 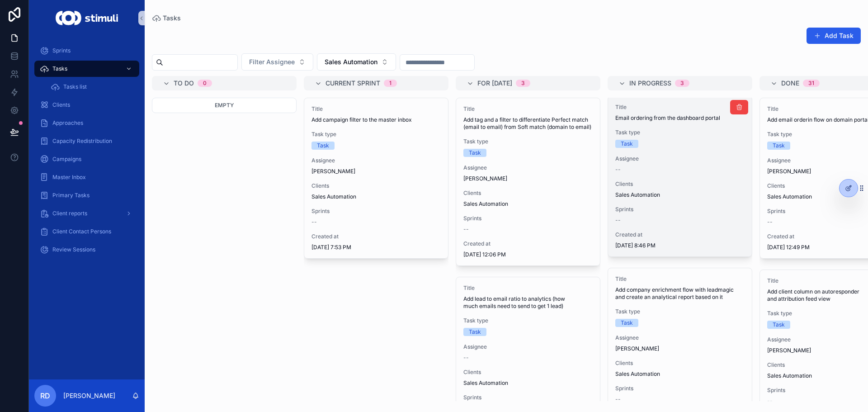 What do you see at coordinates (45, 396) in the screenshot?
I see `span: RD` at bounding box center [45, 396].